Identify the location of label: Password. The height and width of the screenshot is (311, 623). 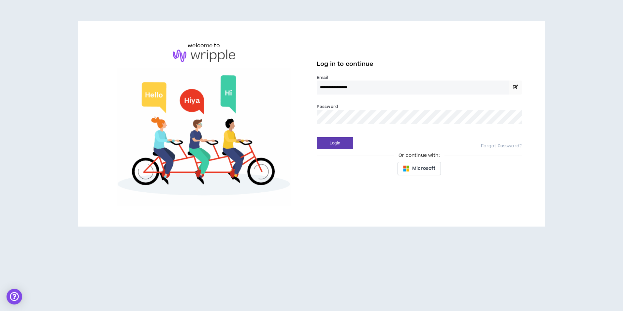
(327, 107).